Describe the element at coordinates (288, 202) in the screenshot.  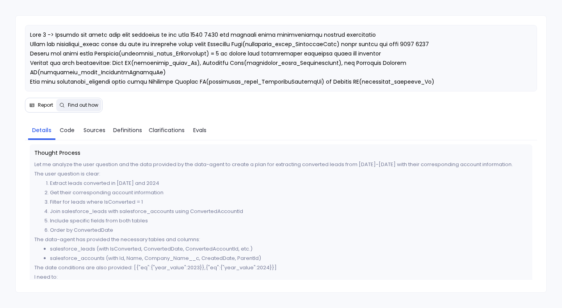
I see `li: Filter for leads where IsConverted = 1` at that location.